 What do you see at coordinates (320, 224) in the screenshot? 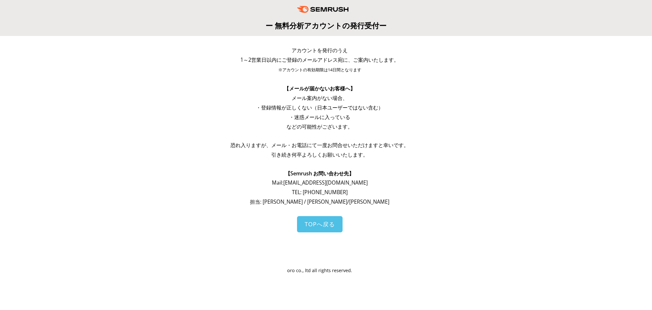
I see `span: TOPへ戻る` at bounding box center [320, 224].